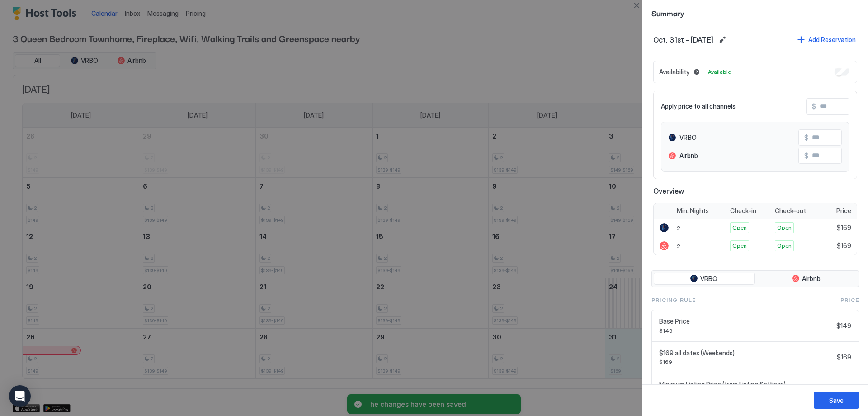 The width and height of the screenshot is (868, 416). What do you see at coordinates (746, 322) in the screenshot?
I see `span: Base Price` at bounding box center [746, 322].